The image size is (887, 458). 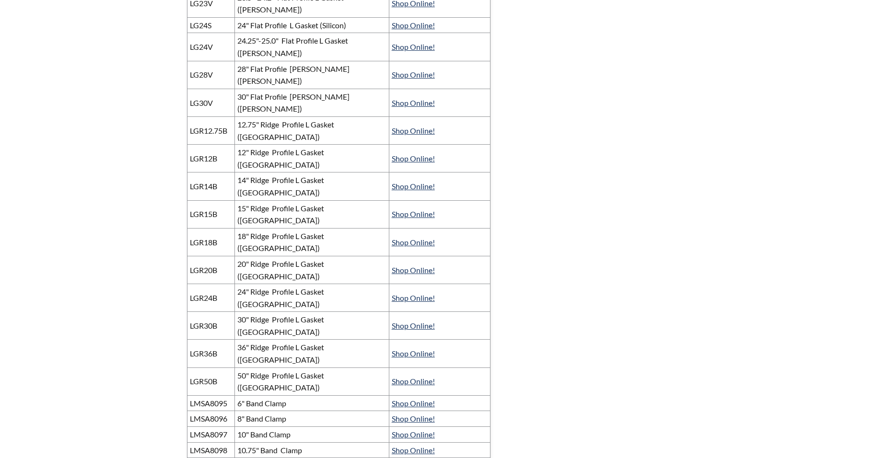 What do you see at coordinates (210, 187) in the screenshot?
I see `td: LGR14B` at bounding box center [210, 187].